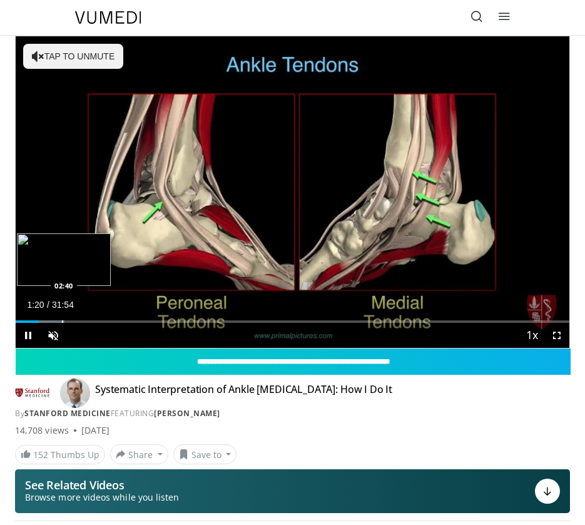 The image size is (585, 525). I want to click on img: VuMedi Logo, so click(108, 18).